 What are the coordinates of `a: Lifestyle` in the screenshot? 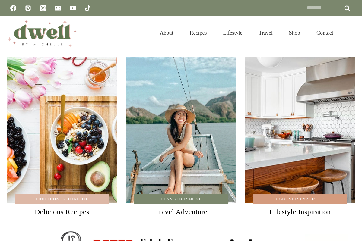 It's located at (233, 33).